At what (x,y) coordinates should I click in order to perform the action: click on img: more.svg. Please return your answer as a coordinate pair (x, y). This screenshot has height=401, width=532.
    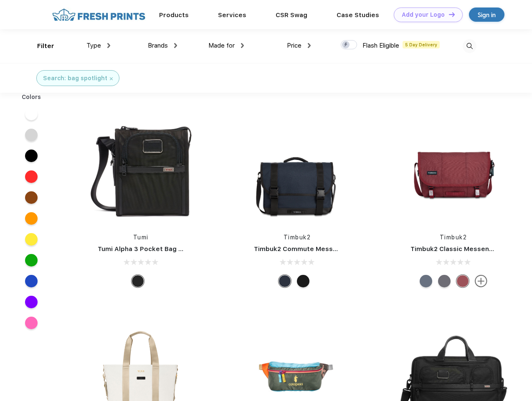
    Looking at the image, I should click on (480, 281).